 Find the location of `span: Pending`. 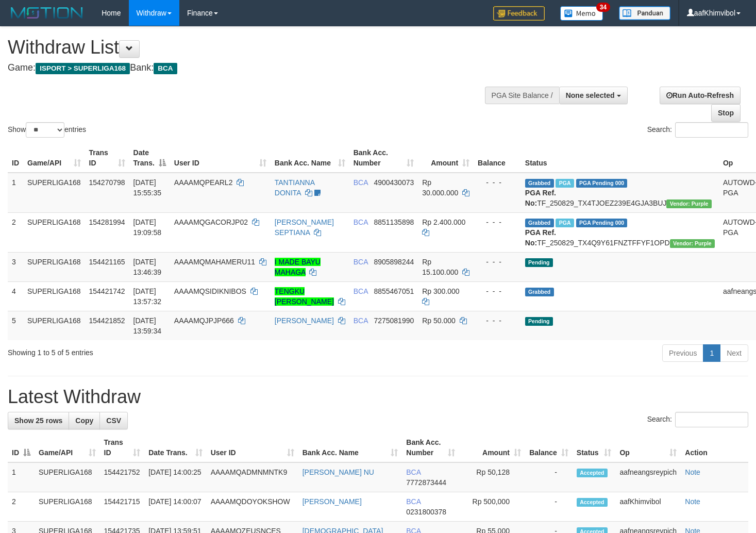

span: Pending is located at coordinates (539, 262).